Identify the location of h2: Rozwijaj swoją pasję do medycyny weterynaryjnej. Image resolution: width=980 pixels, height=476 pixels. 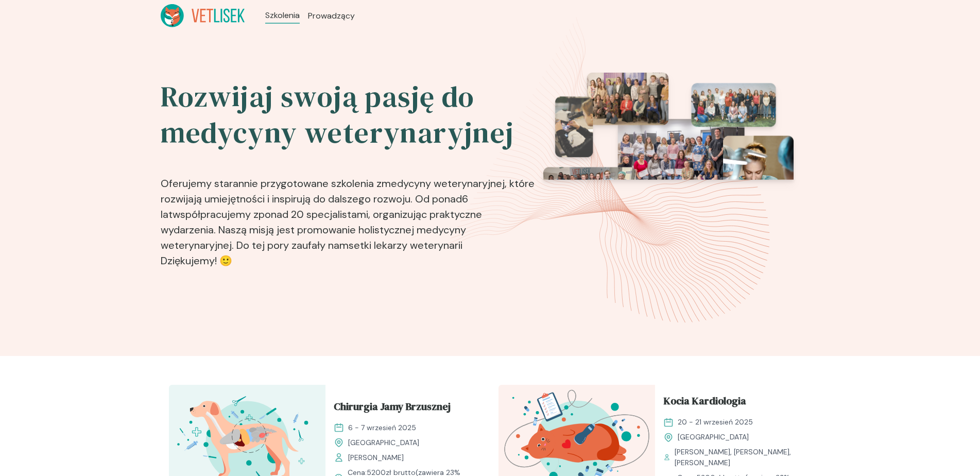
(349, 115).